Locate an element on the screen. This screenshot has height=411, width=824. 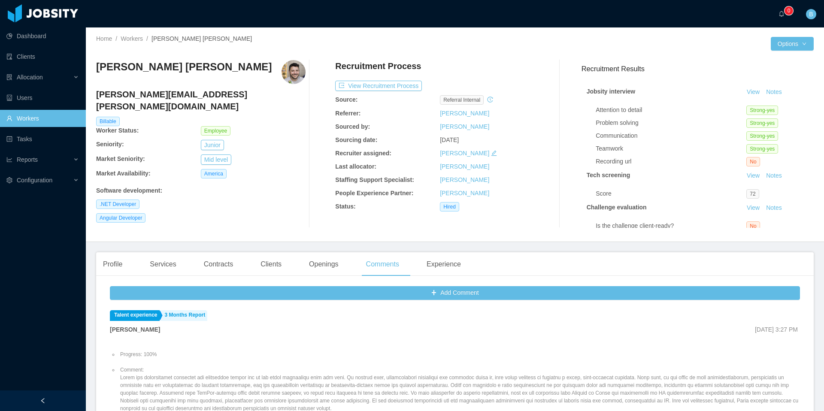
b: Market Seniority: is located at coordinates (121, 159).